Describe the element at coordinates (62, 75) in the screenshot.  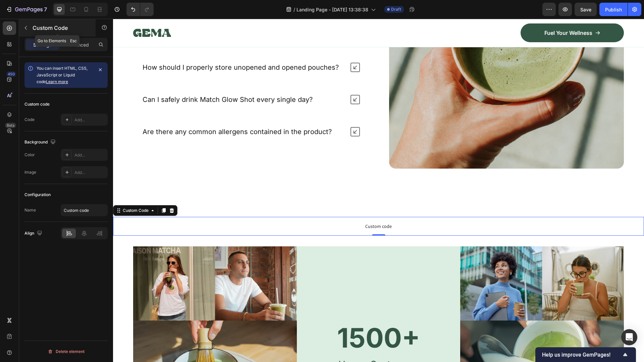
I see `span: You can insert HTML, CSS, JavaScript or Liquid code` at that location.